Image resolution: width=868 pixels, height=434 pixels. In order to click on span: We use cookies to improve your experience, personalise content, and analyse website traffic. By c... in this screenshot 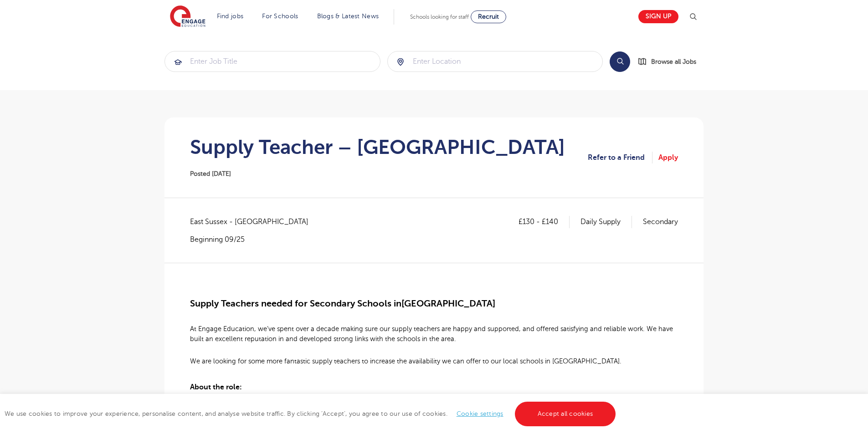, I will do `click(311, 414)`.